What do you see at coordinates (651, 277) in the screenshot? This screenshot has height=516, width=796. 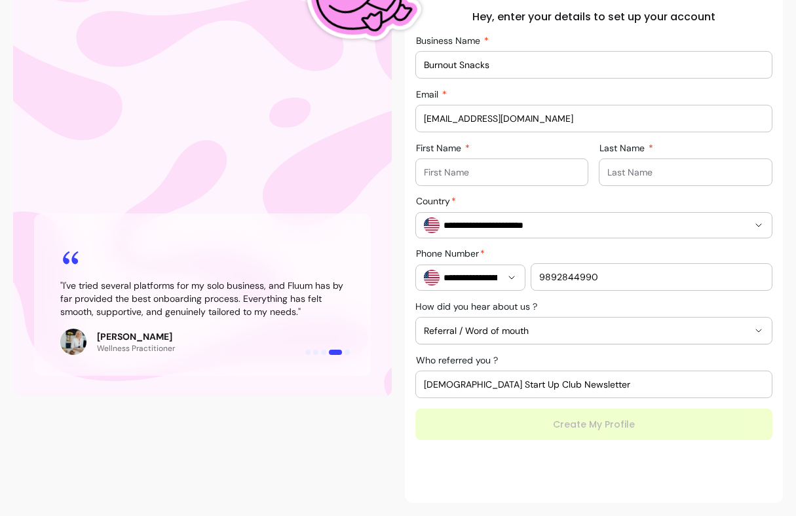 I see `input: Phone number` at bounding box center [651, 277].